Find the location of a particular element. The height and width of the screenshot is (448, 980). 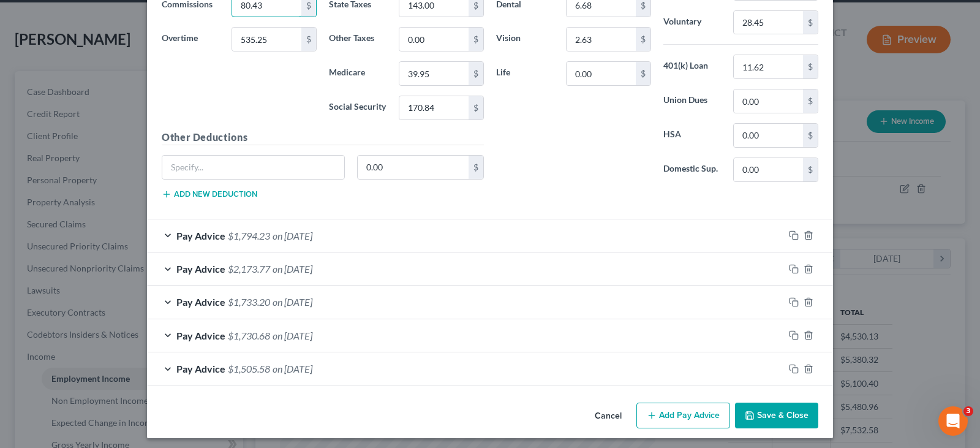

label: Vision is located at coordinates (525, 39).